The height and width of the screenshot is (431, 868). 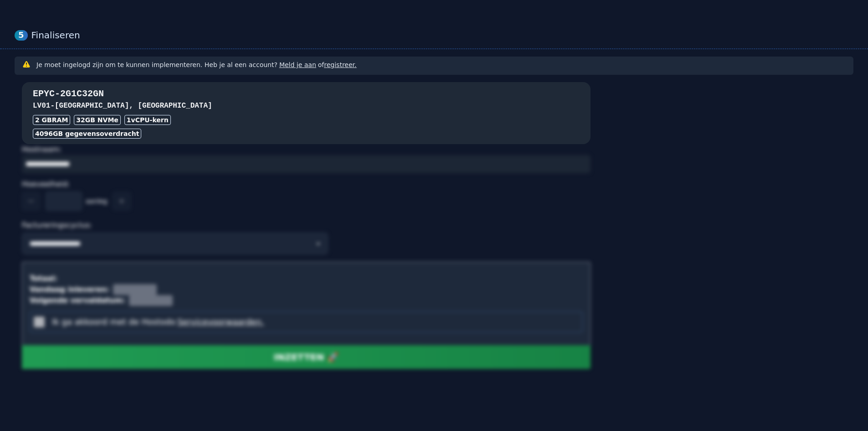 What do you see at coordinates (55, 35) in the screenshot?
I see `font: Finaliseren` at bounding box center [55, 35].